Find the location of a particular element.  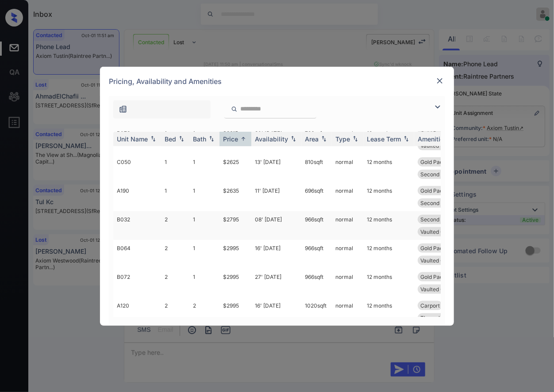

td: B064 is located at coordinates (137, 254).